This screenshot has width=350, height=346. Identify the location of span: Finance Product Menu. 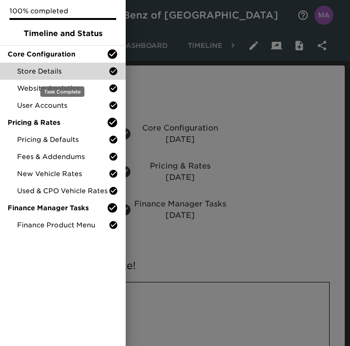
(63, 225).